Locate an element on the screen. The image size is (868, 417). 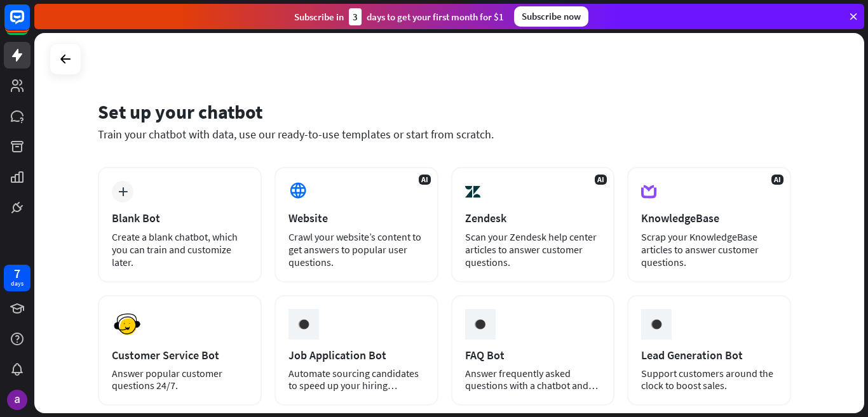
div: Crawl your website’s content to get answers to popular user questions. is located at coordinates (356, 250).